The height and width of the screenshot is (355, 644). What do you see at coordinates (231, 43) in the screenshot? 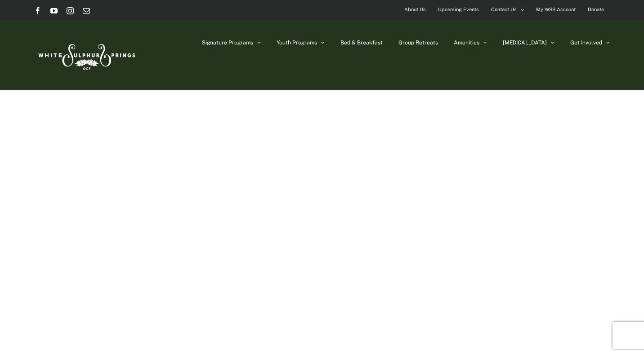
I see `a: Signature Programs` at bounding box center [231, 43].